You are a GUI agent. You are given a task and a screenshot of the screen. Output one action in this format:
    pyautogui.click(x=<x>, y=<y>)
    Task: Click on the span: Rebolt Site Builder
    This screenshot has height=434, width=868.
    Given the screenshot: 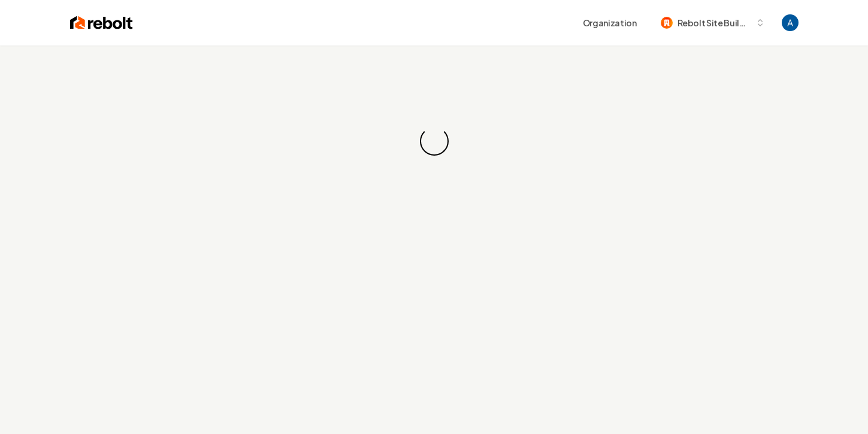 What is the action you would take?
    pyautogui.click(x=714, y=23)
    